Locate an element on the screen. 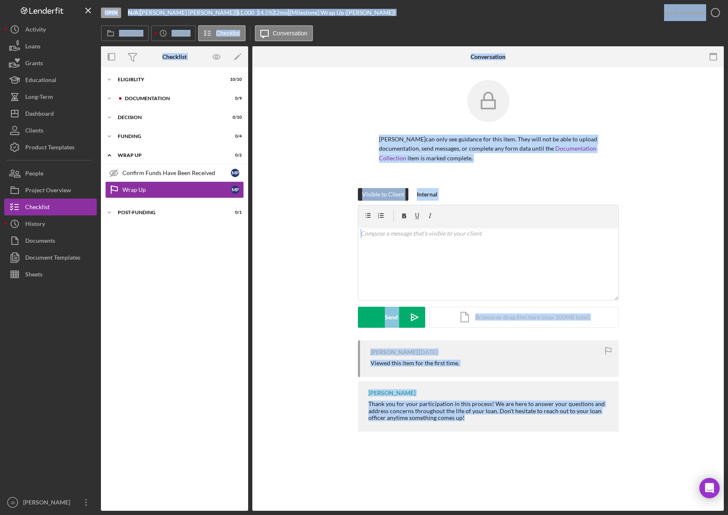 This screenshot has width=728, height=515. div: Viewed this item for the first time. is located at coordinates (415, 363).